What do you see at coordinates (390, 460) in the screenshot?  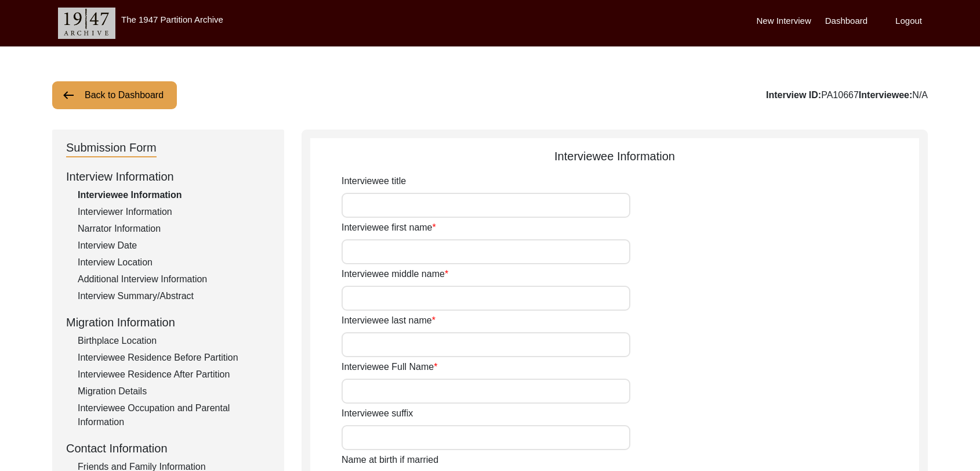 I see `label: Name at birth if married` at bounding box center [390, 460].